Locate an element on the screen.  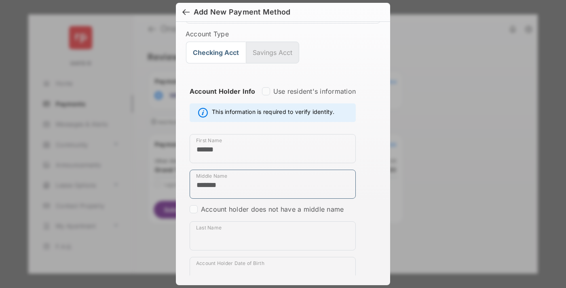
label: Account Type is located at coordinates (283, 34).